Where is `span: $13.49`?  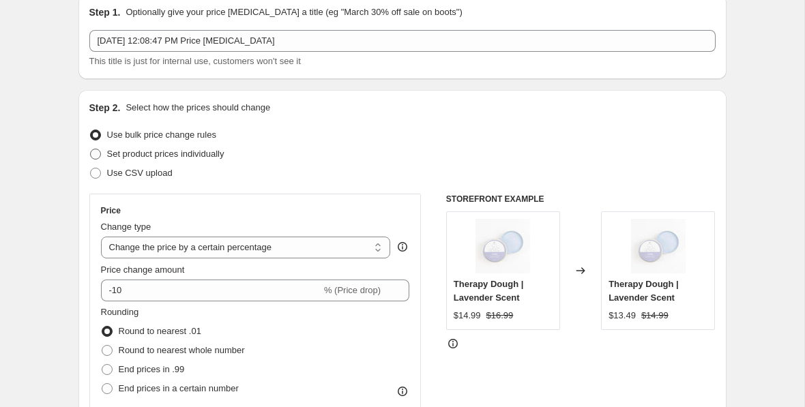
span: $13.49 is located at coordinates (622, 315).